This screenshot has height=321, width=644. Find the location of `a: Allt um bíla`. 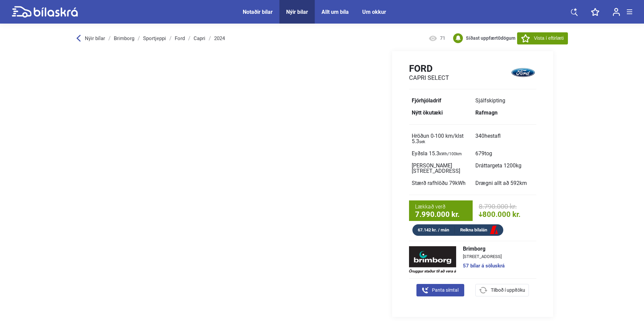

a: Allt um bíla is located at coordinates (335, 12).